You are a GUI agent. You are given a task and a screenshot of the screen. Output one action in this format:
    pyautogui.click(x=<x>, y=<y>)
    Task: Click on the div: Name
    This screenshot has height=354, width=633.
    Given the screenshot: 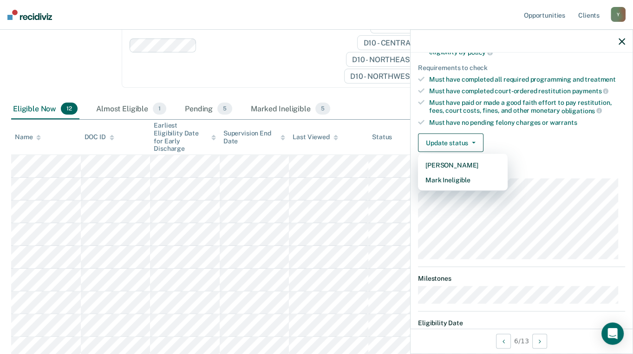 What is the action you would take?
    pyautogui.click(x=28, y=137)
    